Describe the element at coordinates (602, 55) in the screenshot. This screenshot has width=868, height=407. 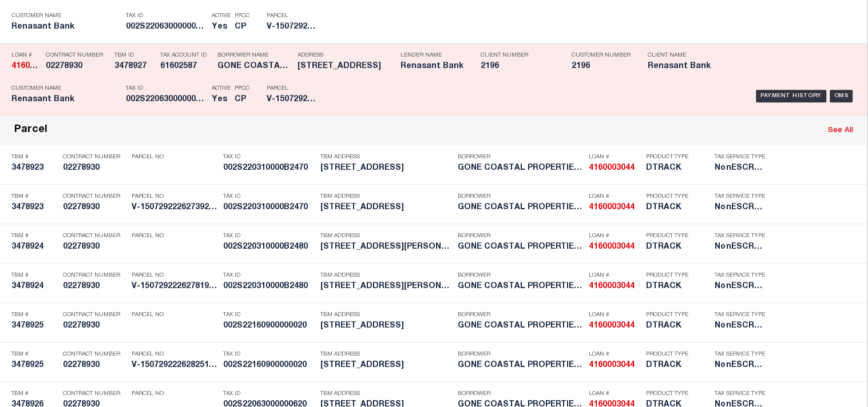
I see `p: Customer Number` at that location.